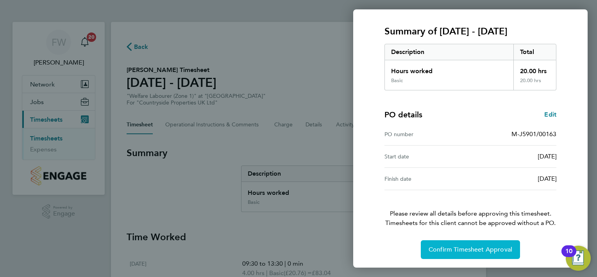  I want to click on button: Confirm Timesheet Approval, so click(471, 249).